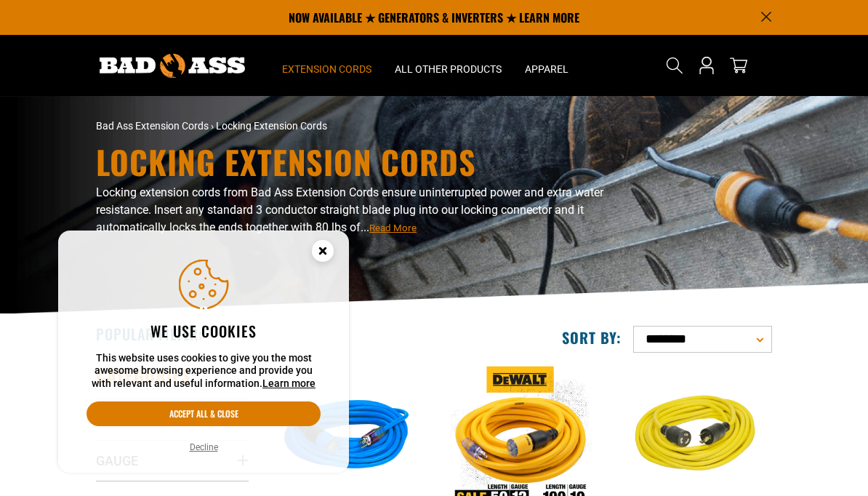  Describe the element at coordinates (204, 371) in the screenshot. I see `p: This website uses cookies to give you the most awesome browsing experience and provide you with r...` at that location.